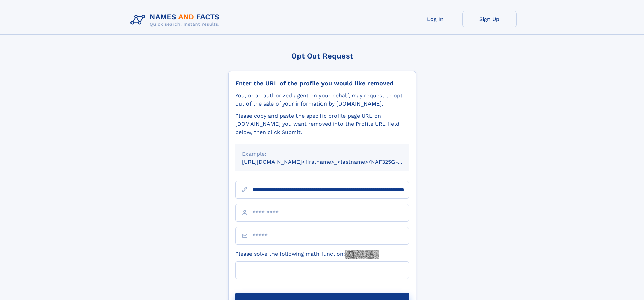 The image size is (644, 300). Describe the element at coordinates (322, 83) in the screenshot. I see `div: Enter the URL of the profile you would like removed` at that location.